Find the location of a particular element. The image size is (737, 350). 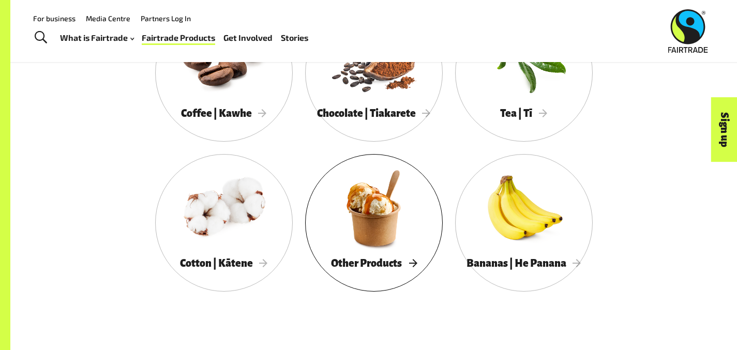

span: Bananas | He Panana is located at coordinates (524, 263).